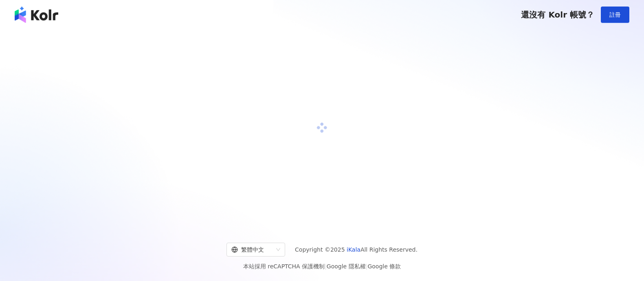  What do you see at coordinates (616, 15) in the screenshot?
I see `button: 註冊` at bounding box center [616, 15].